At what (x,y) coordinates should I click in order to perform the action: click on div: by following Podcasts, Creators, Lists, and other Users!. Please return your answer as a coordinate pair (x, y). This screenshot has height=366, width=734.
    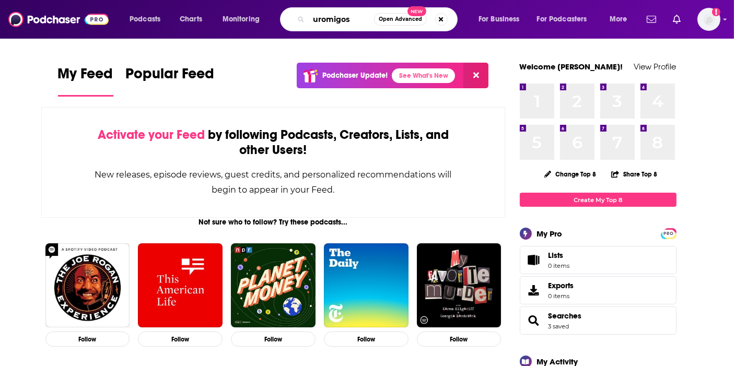
    Looking at the image, I should click on (273, 143).